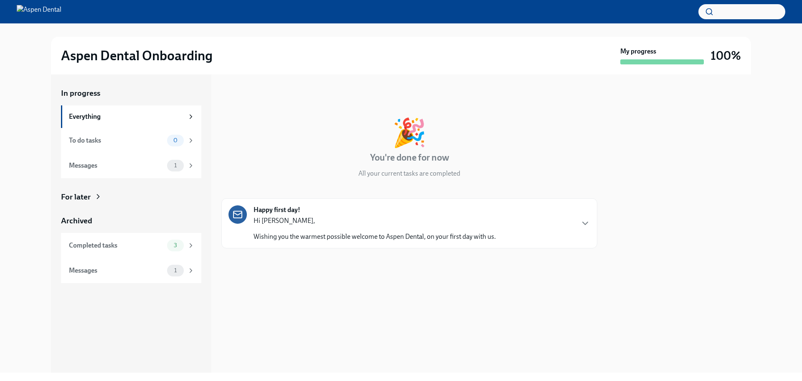 Image resolution: width=802 pixels, height=381 pixels. I want to click on a: To do tasks0, so click(131, 140).